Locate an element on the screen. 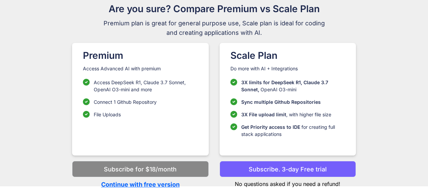  p: No questions asked if you need a refund! is located at coordinates (287, 183).